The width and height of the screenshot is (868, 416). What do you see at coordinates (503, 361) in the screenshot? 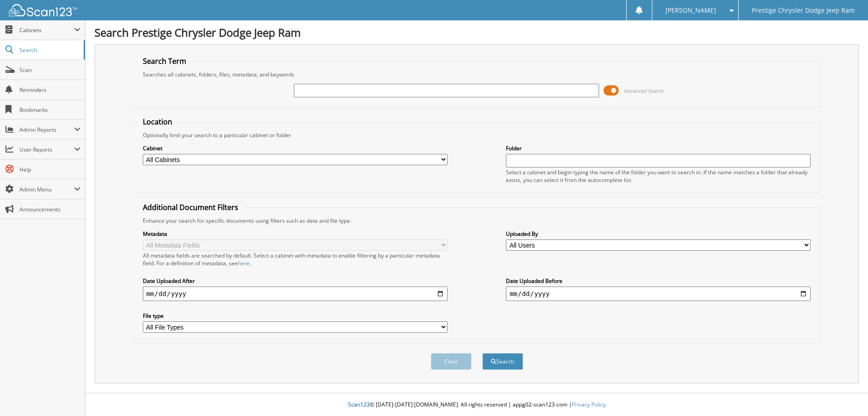
I see `button: Search` at bounding box center [503, 361].